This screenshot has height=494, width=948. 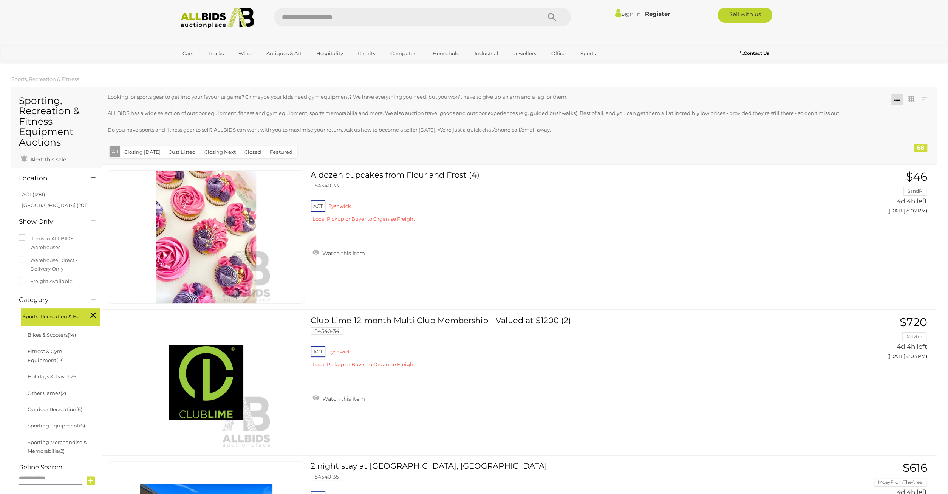 I want to click on p: ALLBIDS has a wide selection of outdoor equipment, fitness and gym equipment, sports memorabilia ..., so click(x=482, y=113).